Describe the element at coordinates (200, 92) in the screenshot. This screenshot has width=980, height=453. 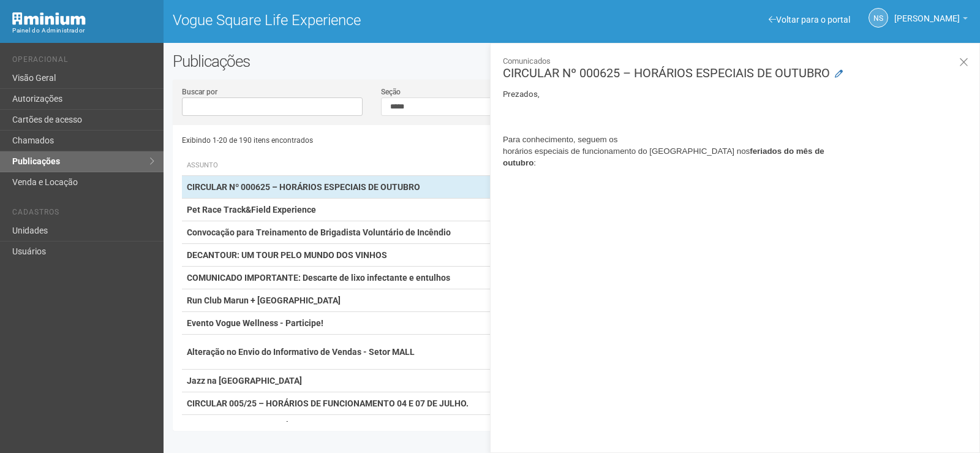
I see `label: Buscar por` at that location.